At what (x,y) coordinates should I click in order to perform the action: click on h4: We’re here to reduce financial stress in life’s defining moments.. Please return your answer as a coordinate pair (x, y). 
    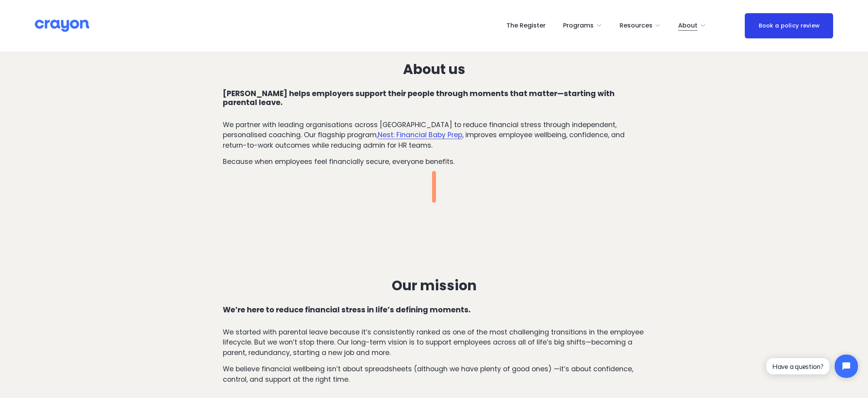
    Looking at the image, I should click on (434, 310).